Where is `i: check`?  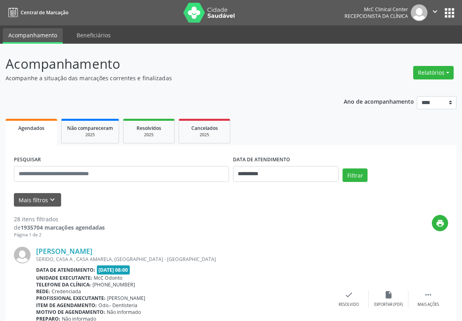
i: check is located at coordinates (349, 295).